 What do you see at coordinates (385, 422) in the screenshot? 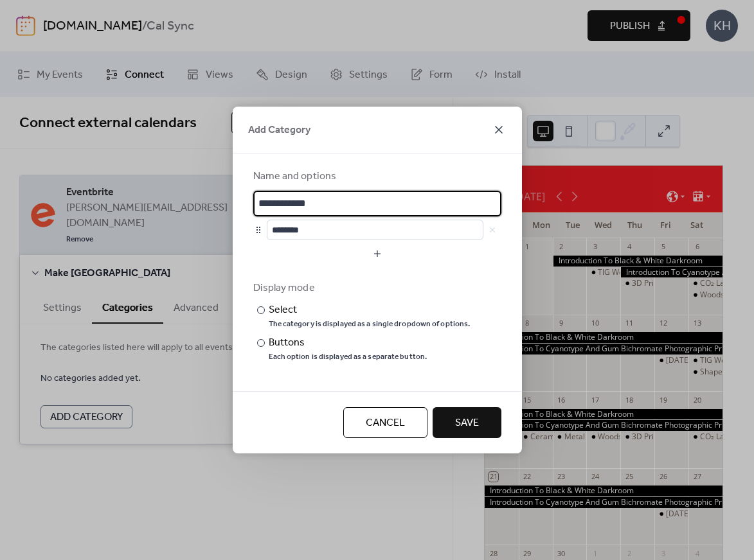
I see `button: Cancel` at bounding box center [385, 422].